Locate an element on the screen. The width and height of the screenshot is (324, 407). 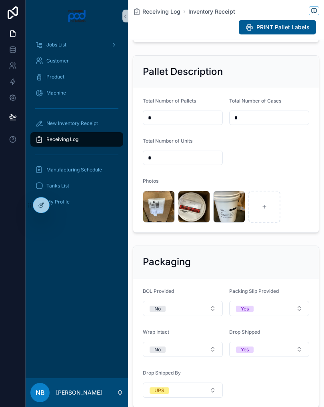
span: Product is located at coordinates (55, 77).